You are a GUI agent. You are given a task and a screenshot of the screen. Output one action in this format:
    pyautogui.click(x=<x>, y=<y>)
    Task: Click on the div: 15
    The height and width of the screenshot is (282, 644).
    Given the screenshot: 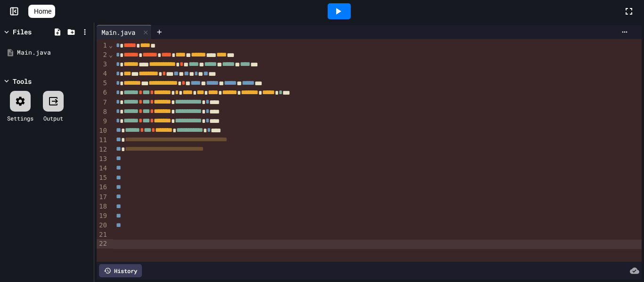 What is the action you would take?
    pyautogui.click(x=102, y=178)
    